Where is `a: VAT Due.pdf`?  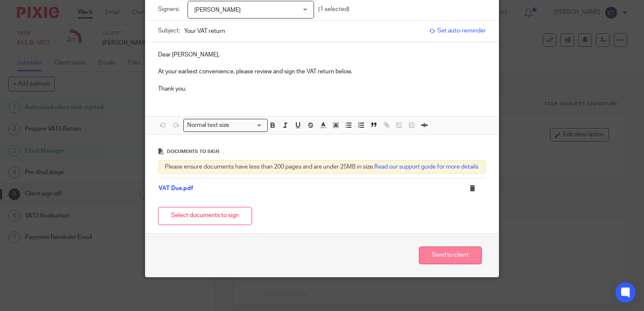
a: VAT Due.pdf is located at coordinates (176, 188).